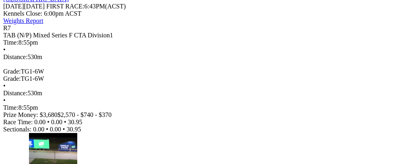 This screenshot has height=164, width=406. Describe the element at coordinates (86, 6) in the screenshot. I see `span: 6:43PM(ACST)` at that location.